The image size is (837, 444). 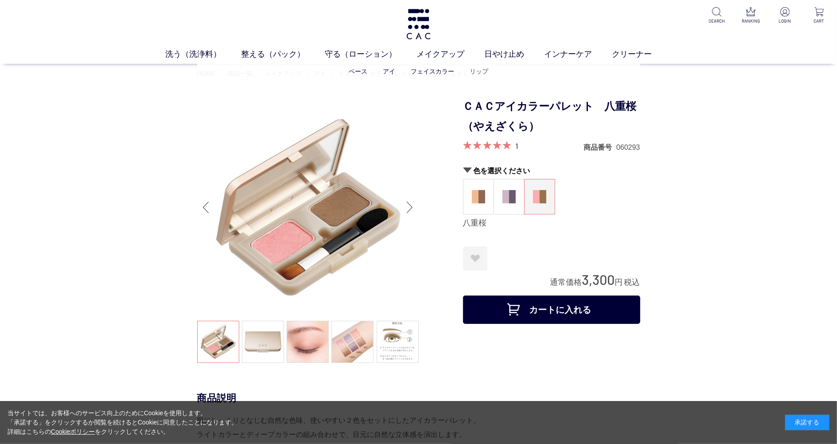 What do you see at coordinates (475, 258) in the screenshot?
I see `a: お気に入りに登録する` at bounding box center [475, 258].